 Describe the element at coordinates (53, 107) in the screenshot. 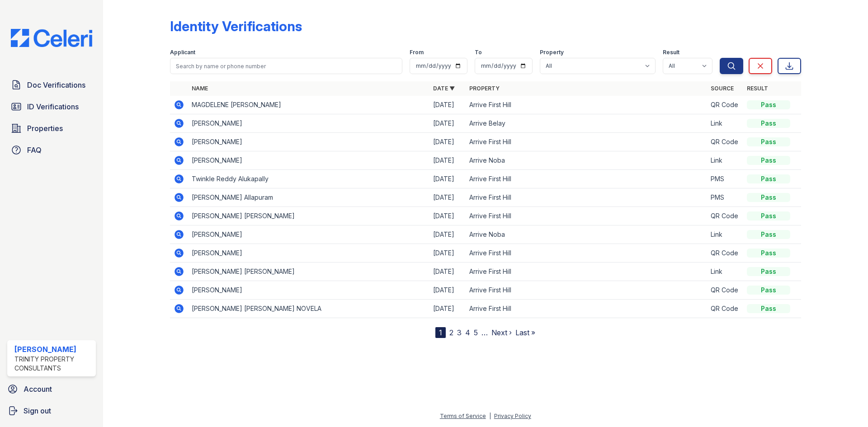

I see `span: ID Verifications` at that location.